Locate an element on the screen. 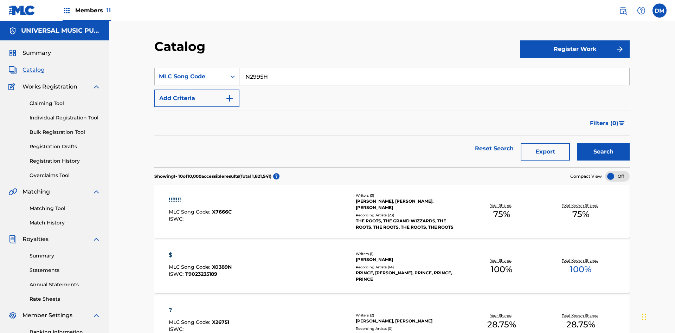  img: f7272a7cc735f4ea7f67.svg is located at coordinates (620, 49).